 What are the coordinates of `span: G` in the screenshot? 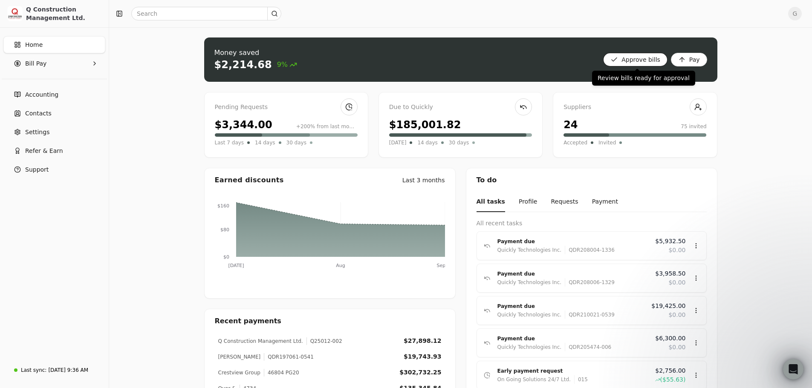 It's located at (795, 14).